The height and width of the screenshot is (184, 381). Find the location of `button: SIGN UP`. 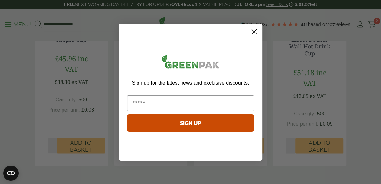

button: SIGN UP is located at coordinates (190, 123).